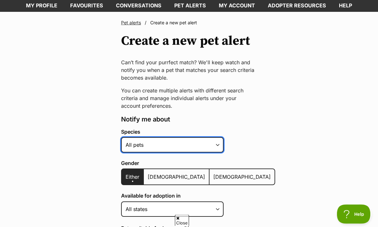  What do you see at coordinates (145, 120) in the screenshot?
I see `span: Notify me about` at bounding box center [145, 120].